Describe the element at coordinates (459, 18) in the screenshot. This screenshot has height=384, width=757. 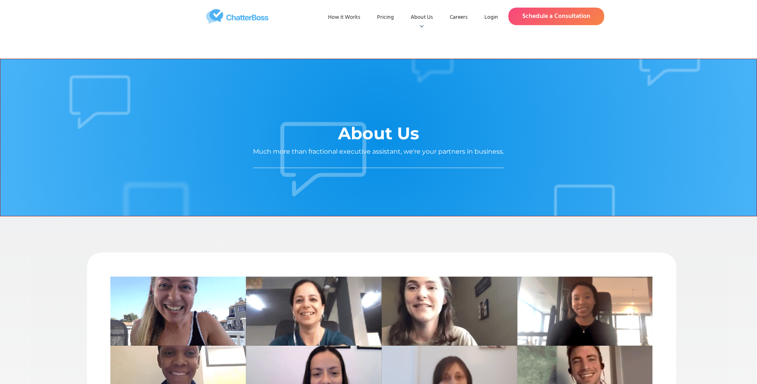
I see `a: Careers` at that location.